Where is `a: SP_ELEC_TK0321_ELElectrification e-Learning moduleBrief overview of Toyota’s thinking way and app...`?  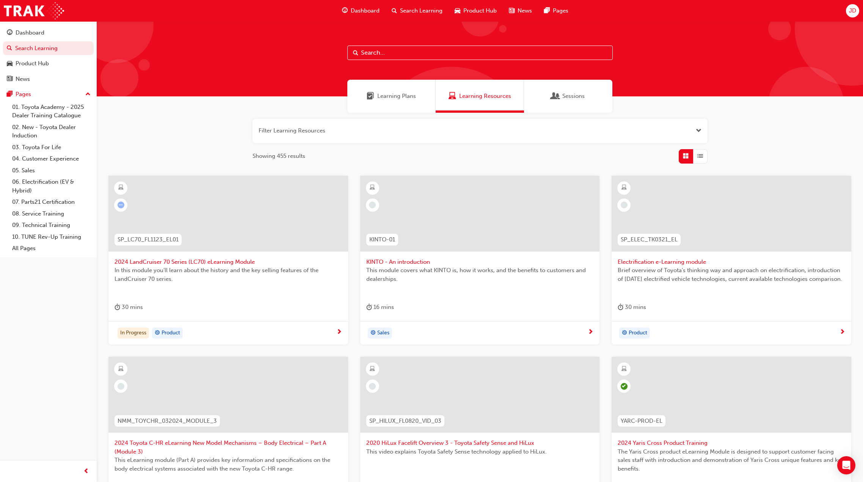
a: SP_ELEC_TK0321_ELElectrification e-Learning moduleBrief overview of Toyota’s thinking way and app... is located at coordinates (732, 260).